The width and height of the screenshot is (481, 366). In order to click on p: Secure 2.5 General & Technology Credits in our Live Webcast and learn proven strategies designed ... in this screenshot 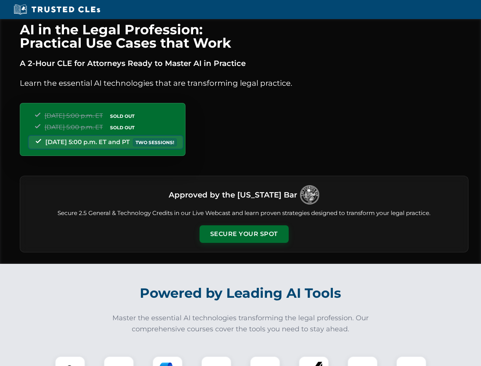, I will do `click(244, 213)`.